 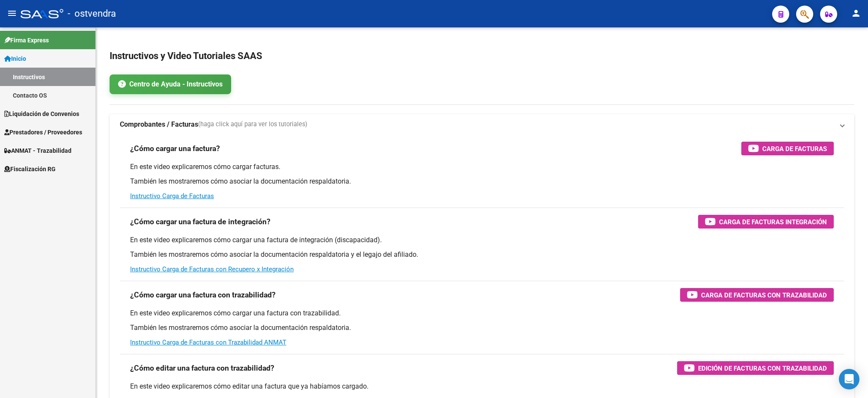 What do you see at coordinates (38, 151) in the screenshot?
I see `span: ANMAT - Trazabilidad` at bounding box center [38, 151].